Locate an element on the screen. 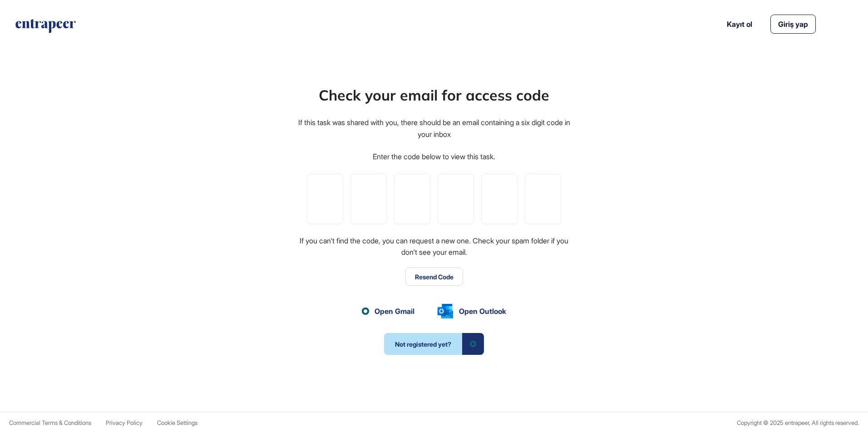  a: Commercial Terms & Conditions is located at coordinates (50, 422).